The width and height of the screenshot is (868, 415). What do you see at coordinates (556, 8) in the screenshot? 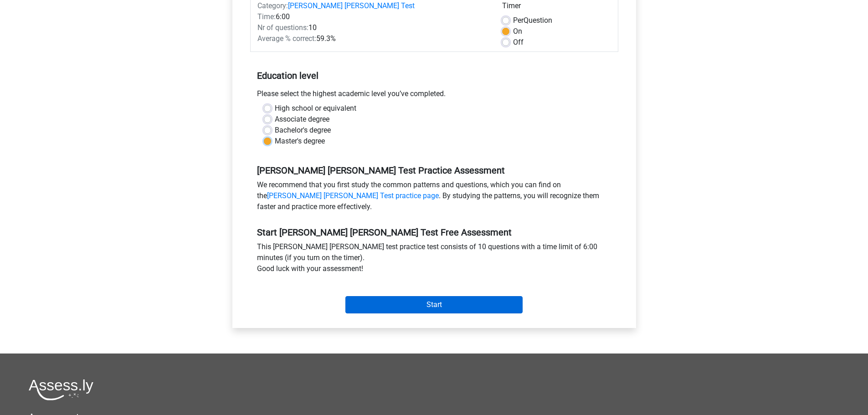
I see `div: Timer` at bounding box center [556, 8].